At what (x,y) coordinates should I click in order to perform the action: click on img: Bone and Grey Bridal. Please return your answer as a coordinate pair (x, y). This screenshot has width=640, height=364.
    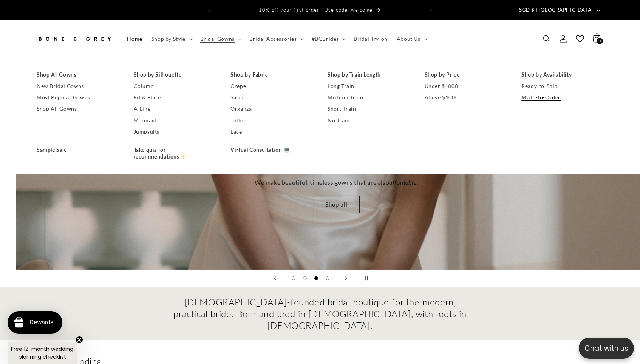
    Looking at the image, I should click on (75, 39).